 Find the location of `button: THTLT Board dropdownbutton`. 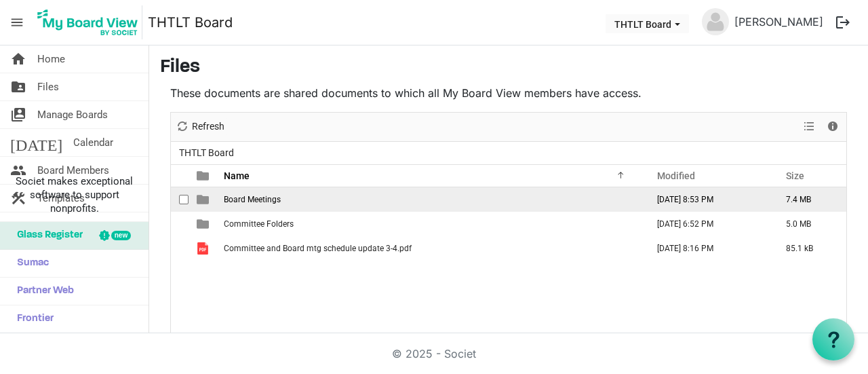

button: THTLT Board dropdownbutton is located at coordinates (647, 23).